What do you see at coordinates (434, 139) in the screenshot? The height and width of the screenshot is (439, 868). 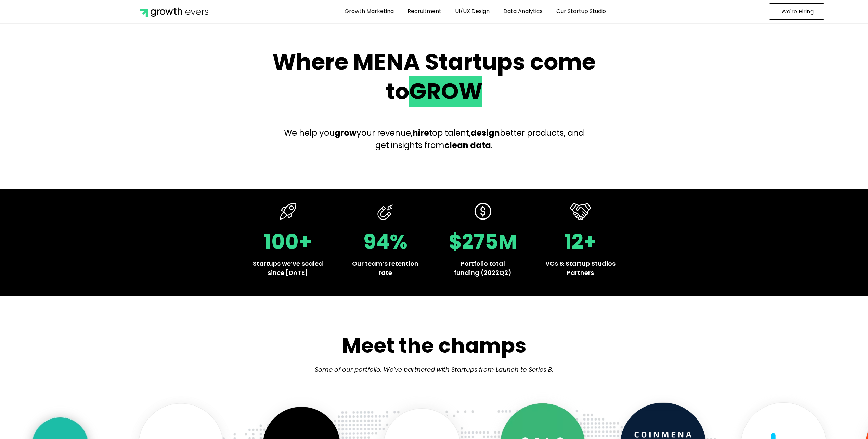 I see `p: We help you your revenue, top talent, better products, and get insights from .` at bounding box center [434, 139].